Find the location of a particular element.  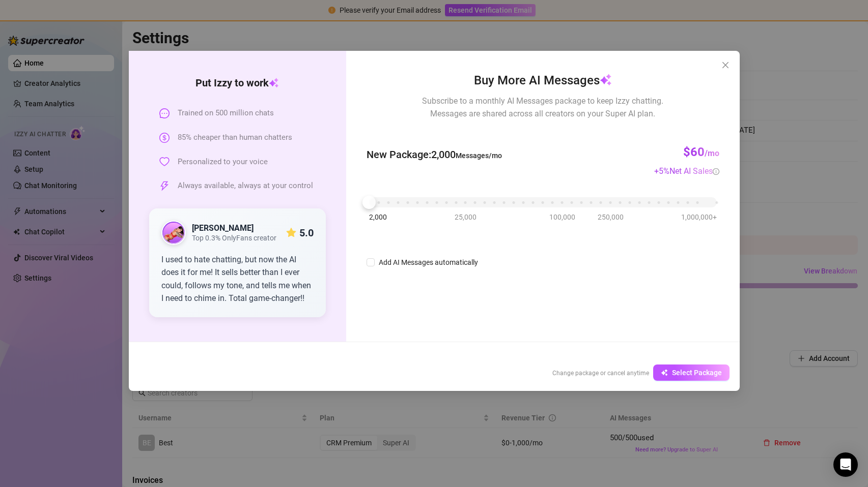

button: Select Package is located at coordinates (691, 373).